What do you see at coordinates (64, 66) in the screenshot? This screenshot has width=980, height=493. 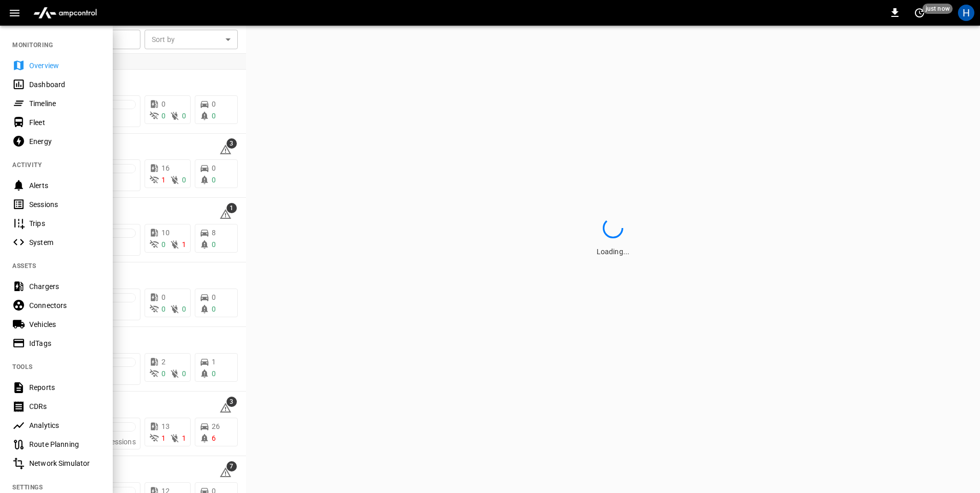 I see `div: Overview` at bounding box center [64, 66].